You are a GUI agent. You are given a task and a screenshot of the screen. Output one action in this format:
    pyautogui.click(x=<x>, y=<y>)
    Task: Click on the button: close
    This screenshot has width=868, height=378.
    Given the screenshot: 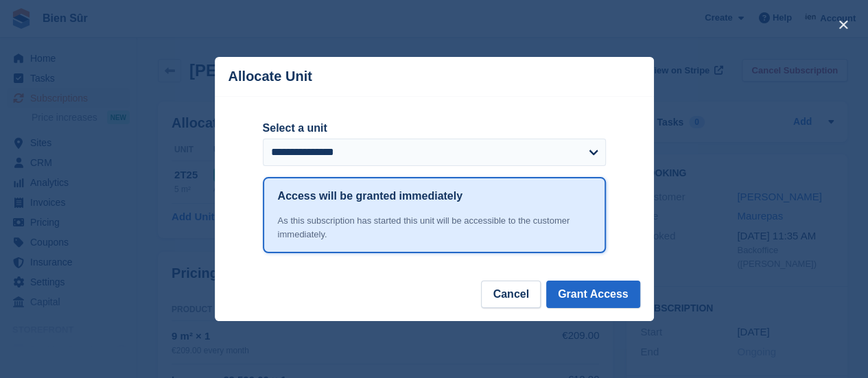 What is the action you would take?
    pyautogui.click(x=843, y=24)
    